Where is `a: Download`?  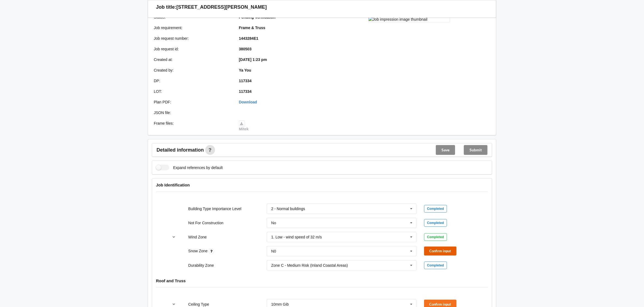 a: Download is located at coordinates (248, 102).